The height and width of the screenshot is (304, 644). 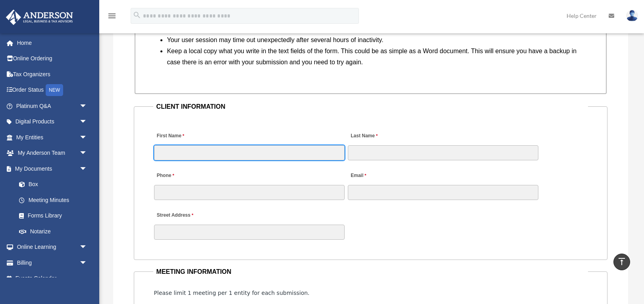 What do you see at coordinates (112, 17) in the screenshot?
I see `a: menu` at bounding box center [112, 17].